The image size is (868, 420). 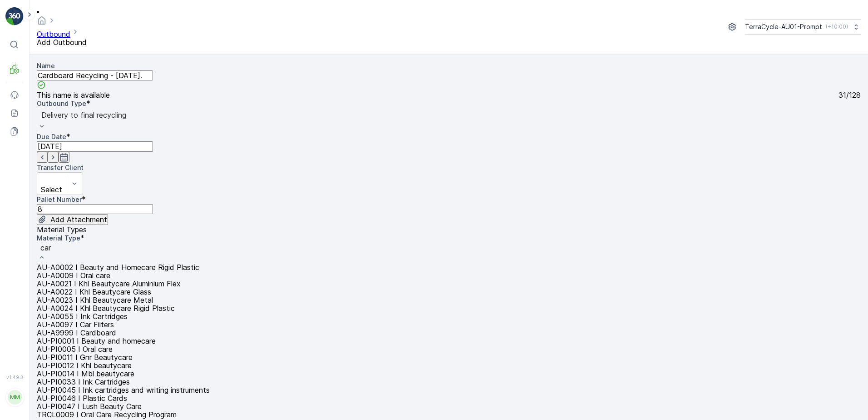 What do you see at coordinates (123, 390) in the screenshot?
I see `span: AU-PI0045 I Ink cartridges and writing instruments` at bounding box center [123, 390].